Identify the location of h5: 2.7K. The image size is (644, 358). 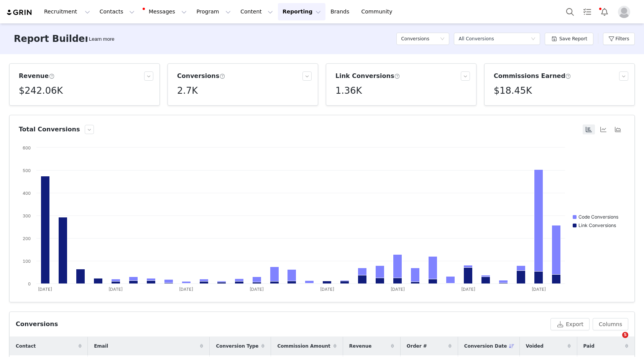
(187, 90).